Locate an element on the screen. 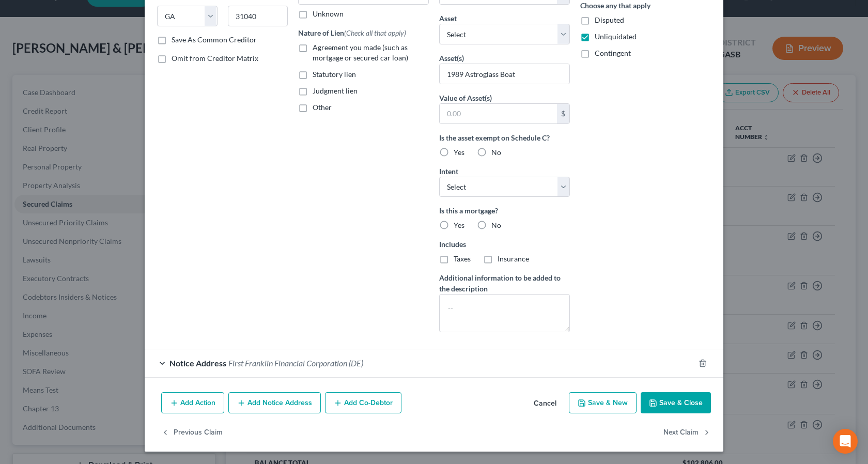 The height and width of the screenshot is (464, 868). span: Taxes is located at coordinates (462, 259).